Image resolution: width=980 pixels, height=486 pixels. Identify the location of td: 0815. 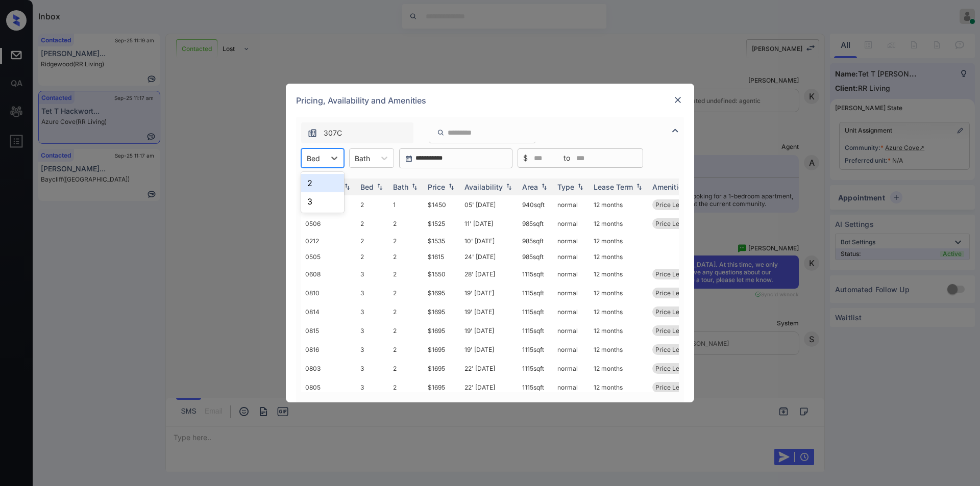
(329, 331).